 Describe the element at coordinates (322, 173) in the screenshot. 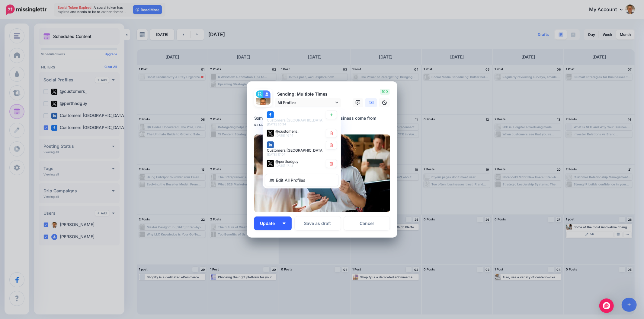

I see `img: 53f4dd2c02dec71608caaafedb77ef81.jpg` at that location.